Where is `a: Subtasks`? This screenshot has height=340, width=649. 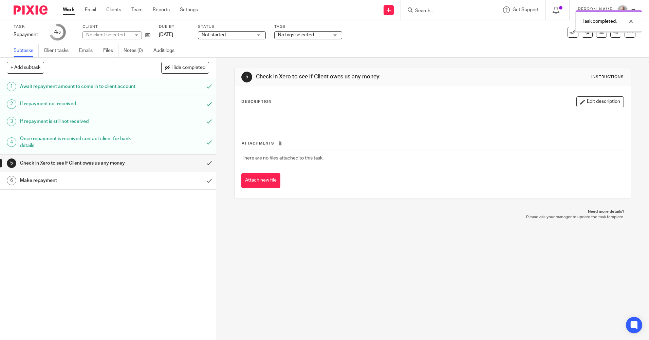 a: Subtasks is located at coordinates (26, 51).